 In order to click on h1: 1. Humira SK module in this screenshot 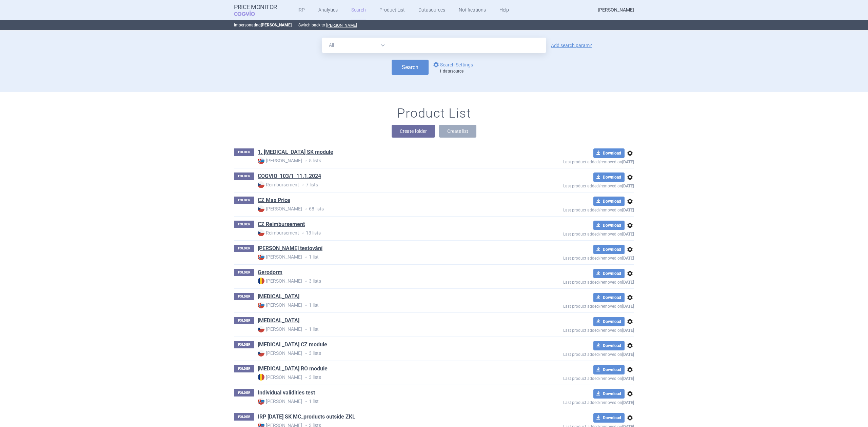, I will do `click(295, 153)`.